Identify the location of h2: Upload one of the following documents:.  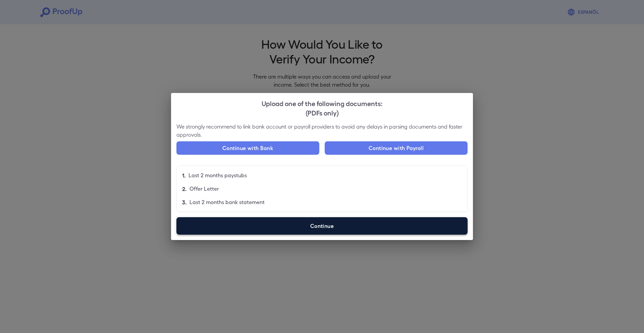
(322, 108).